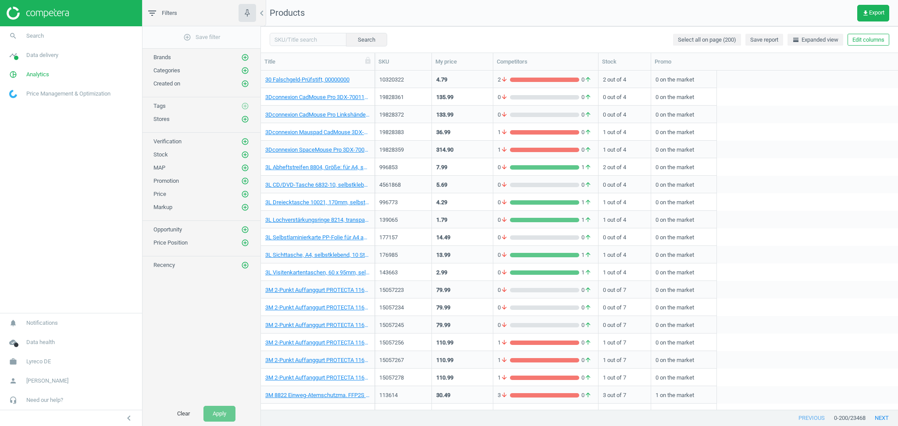 The height and width of the screenshot is (426, 898). What do you see at coordinates (403, 378) in the screenshot?
I see `div: 15057278` at bounding box center [403, 378].